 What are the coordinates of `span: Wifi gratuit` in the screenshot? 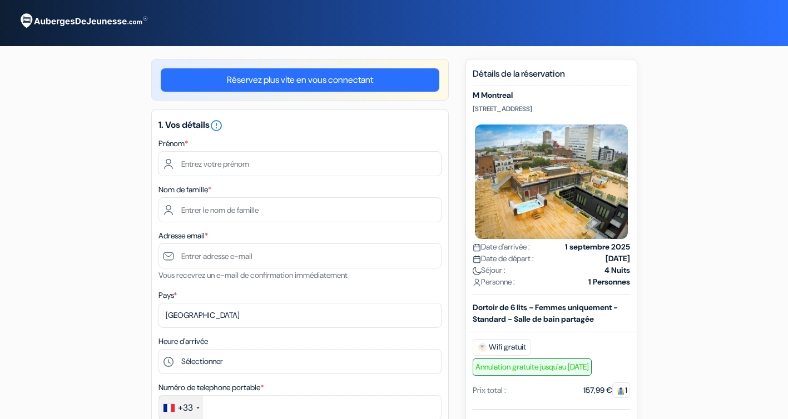 It's located at (501, 347).